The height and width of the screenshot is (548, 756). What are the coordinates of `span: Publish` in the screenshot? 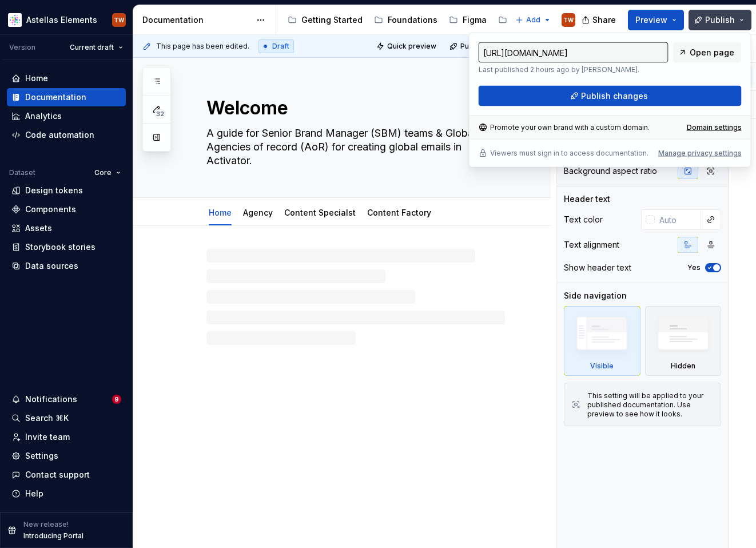 It's located at (720, 20).